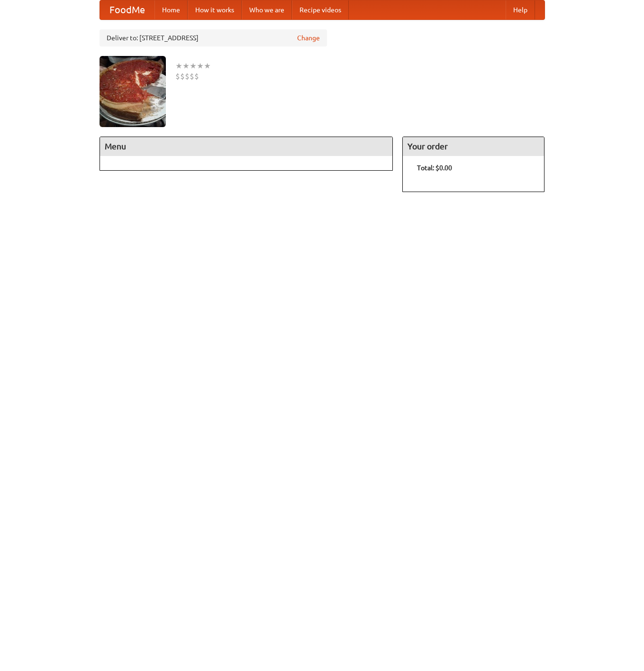  What do you see at coordinates (215, 10) in the screenshot?
I see `a: How it works` at bounding box center [215, 10].